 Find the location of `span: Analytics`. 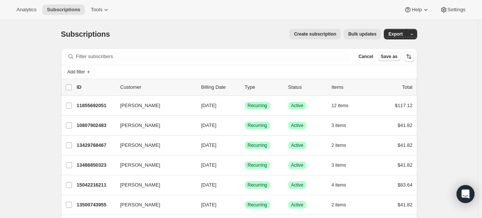

span: Analytics is located at coordinates (26, 10).